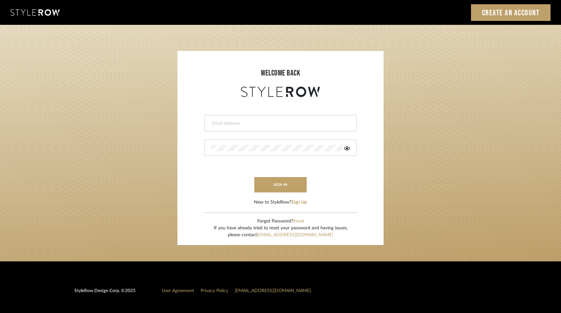 The width and height of the screenshot is (561, 313). Describe the element at coordinates (299, 203) in the screenshot. I see `button: Sign Up` at that location.